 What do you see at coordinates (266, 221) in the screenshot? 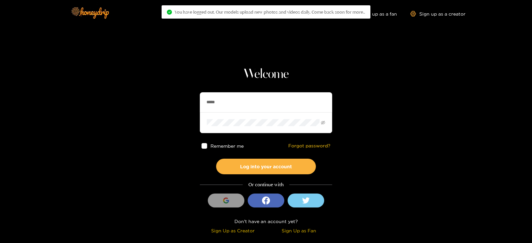
I see `div: Don't have an account yet?` at bounding box center [266, 221].